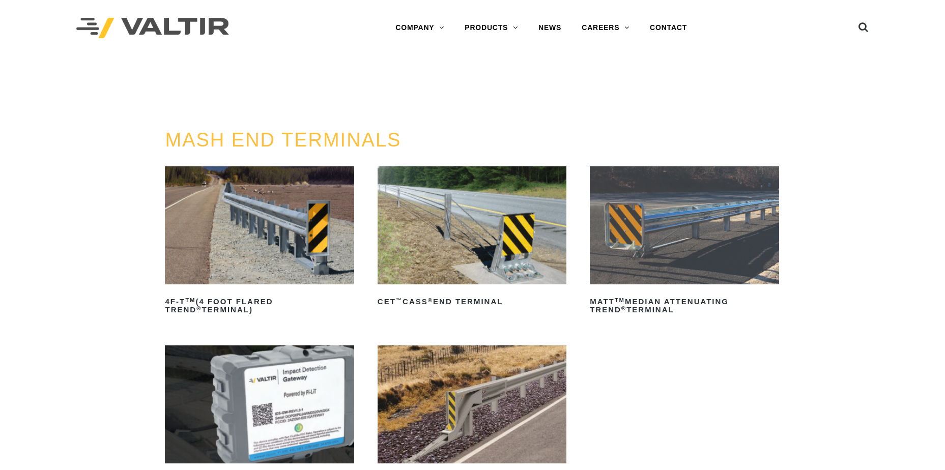  I want to click on a: CET™CASS®End Terminal, so click(472, 238).